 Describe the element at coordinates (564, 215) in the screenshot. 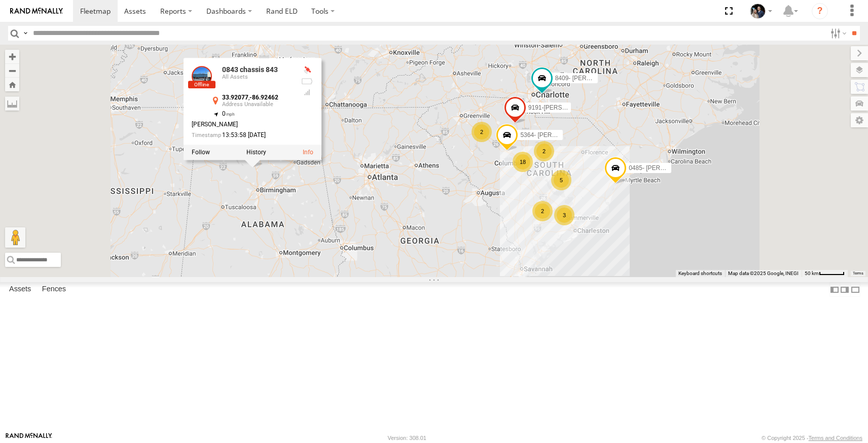

I see `div: 3` at that location.